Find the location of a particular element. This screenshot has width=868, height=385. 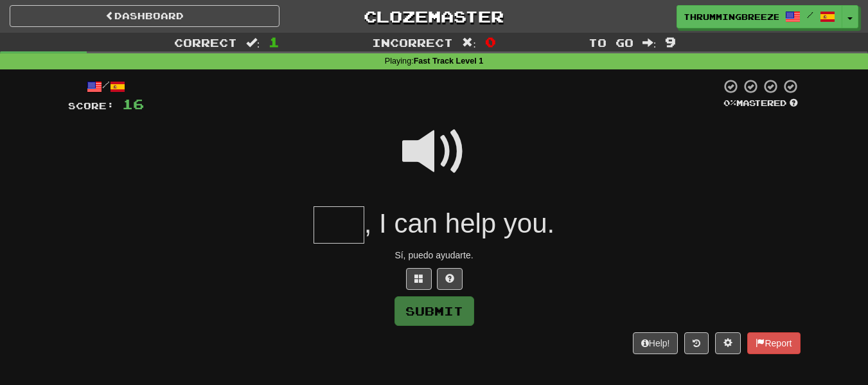

span: To go is located at coordinates (612, 43).